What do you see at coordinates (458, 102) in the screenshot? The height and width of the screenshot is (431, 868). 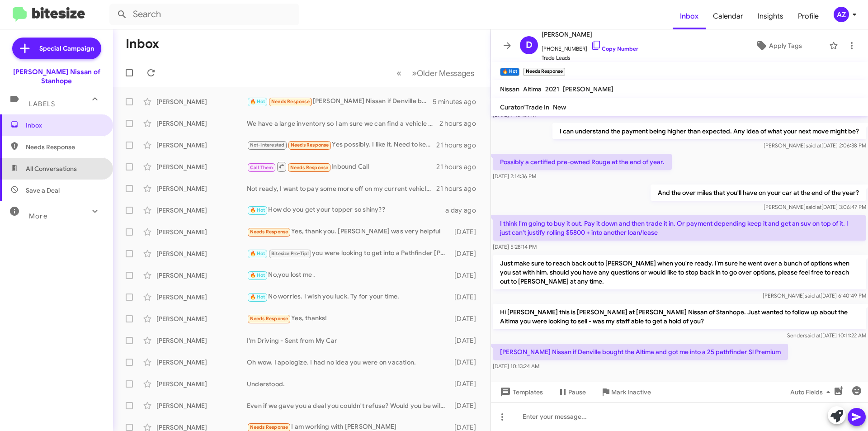 I see `div: 5 minutes ago` at bounding box center [458, 102].